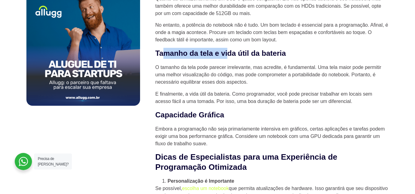 Image resolution: width=415 pixels, height=194 pixels. Describe the element at coordinates (205, 188) in the screenshot. I see `a: escolha um notebook` at that location.